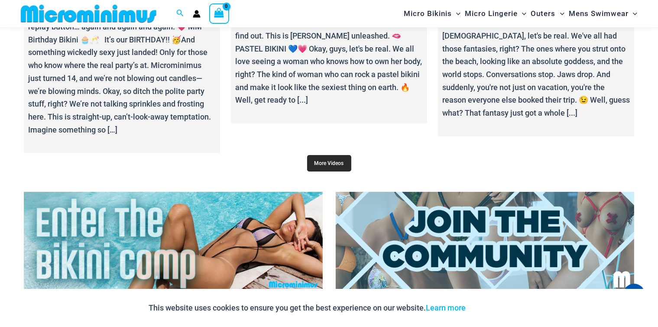 The height and width of the screenshot is (327, 658). What do you see at coordinates (520, 13) in the screenshot?
I see `nav: Site Navigation` at bounding box center [520, 13].